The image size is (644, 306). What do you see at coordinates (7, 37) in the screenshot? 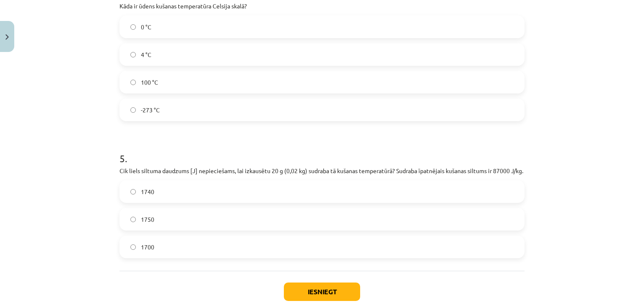
I see `img: icon-close-lesson-0947bae3869378f0d4975bcd49f059093ad1ed9edebbc8119c70593378902aed.svg` at bounding box center [7, 37].